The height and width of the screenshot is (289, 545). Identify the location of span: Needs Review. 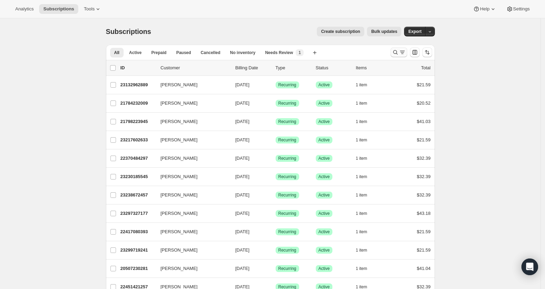
(279, 53).